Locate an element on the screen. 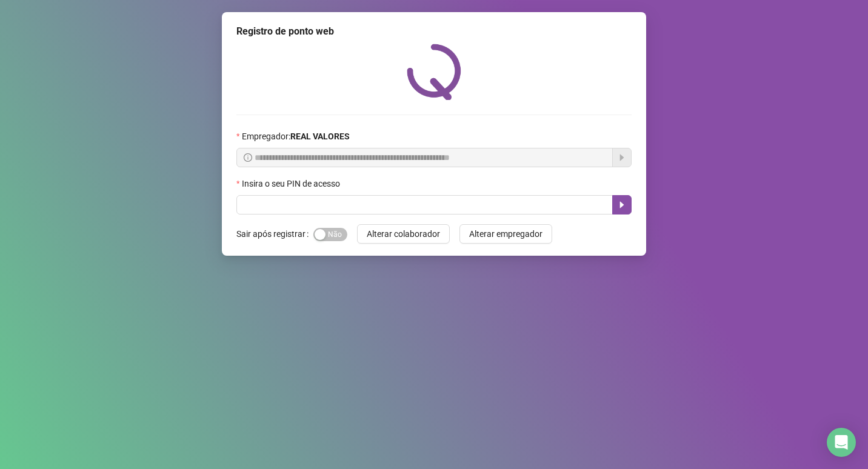 Image resolution: width=868 pixels, height=469 pixels. div: Open Intercom Messenger is located at coordinates (842, 443).